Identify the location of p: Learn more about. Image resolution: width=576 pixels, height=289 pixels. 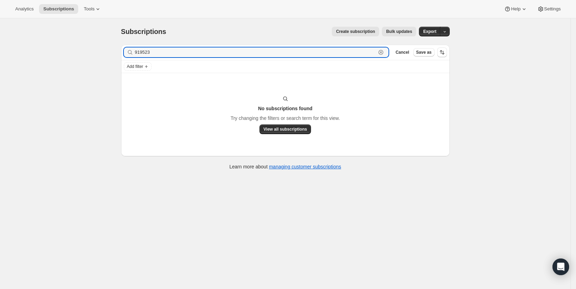
(285, 167).